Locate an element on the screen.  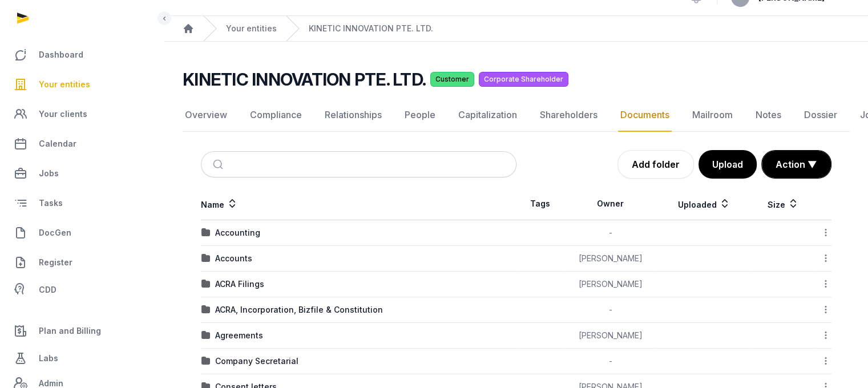
span: Plan and Billing is located at coordinates (70, 331).